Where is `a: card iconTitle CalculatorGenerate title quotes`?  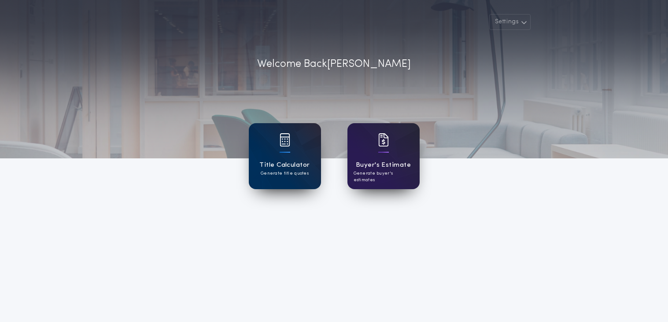
a: card iconTitle CalculatorGenerate title quotes is located at coordinates (285, 156).